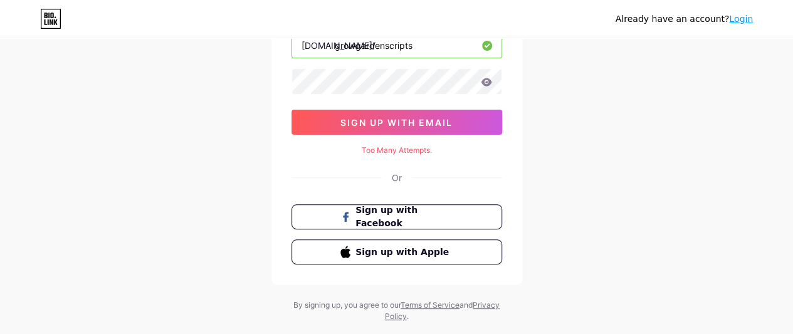 The image size is (793, 334). What do you see at coordinates (397, 150) in the screenshot?
I see `div: Too Many Attempts.` at bounding box center [397, 150].